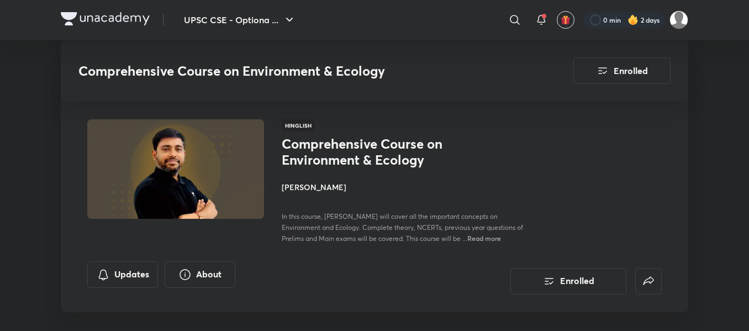  What do you see at coordinates (200, 275) in the screenshot?
I see `button: About` at bounding box center [200, 275].